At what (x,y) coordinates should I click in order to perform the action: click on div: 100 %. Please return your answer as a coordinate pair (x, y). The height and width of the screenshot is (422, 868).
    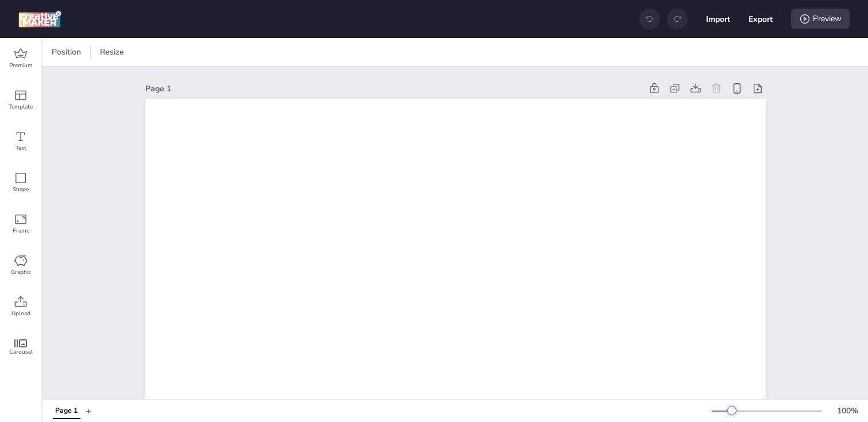
    Looking at the image, I should click on (847, 411).